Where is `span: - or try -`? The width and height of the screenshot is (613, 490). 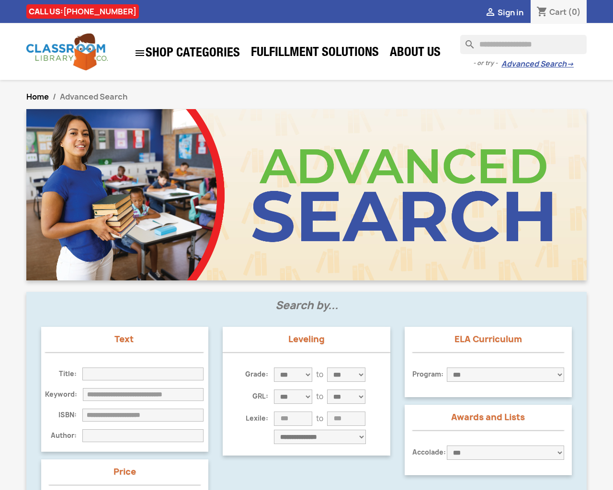
span: - or try - is located at coordinates (487, 63).